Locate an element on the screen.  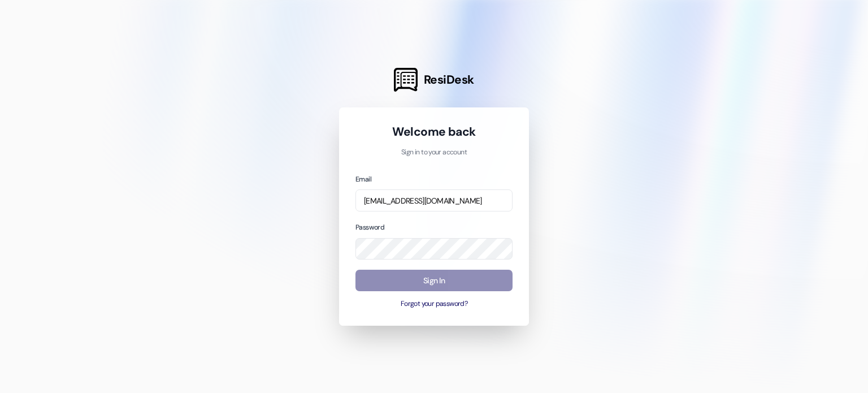
h1: Welcome back is located at coordinates (434, 132).